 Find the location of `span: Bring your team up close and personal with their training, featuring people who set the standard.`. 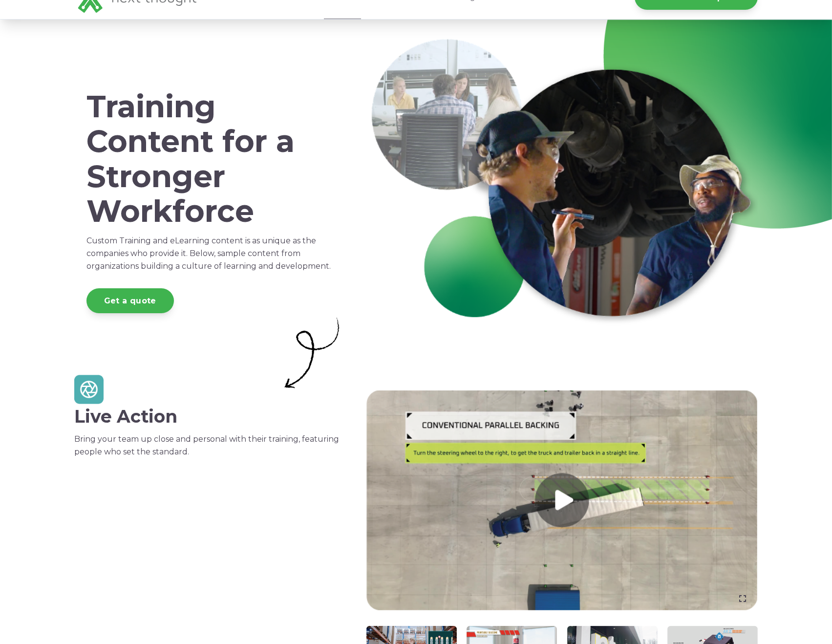

span: Bring your team up close and personal with their training, featuring people who set the standard. is located at coordinates (207, 445).